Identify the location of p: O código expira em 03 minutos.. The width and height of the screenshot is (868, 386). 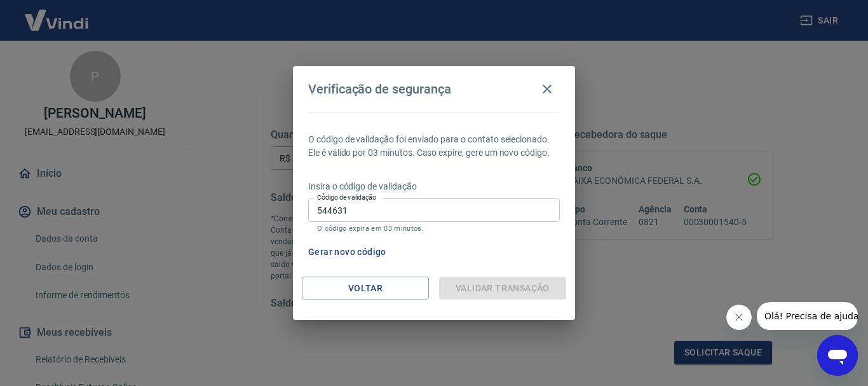
(434, 228).